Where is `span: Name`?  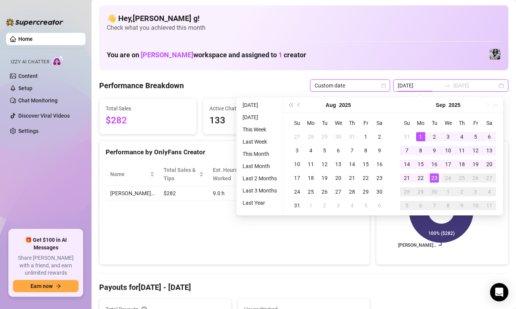 span: Name is located at coordinates (129, 174).